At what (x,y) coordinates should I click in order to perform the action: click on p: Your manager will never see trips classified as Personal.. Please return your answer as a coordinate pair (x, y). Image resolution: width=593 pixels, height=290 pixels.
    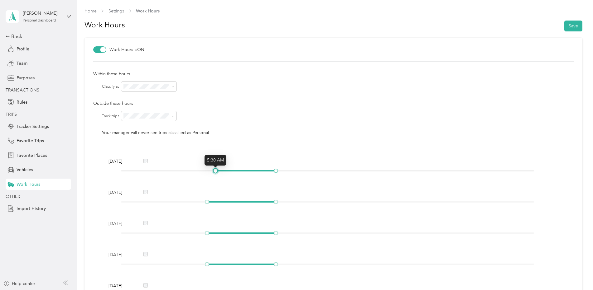
    Looking at the image, I should click on (337, 133).